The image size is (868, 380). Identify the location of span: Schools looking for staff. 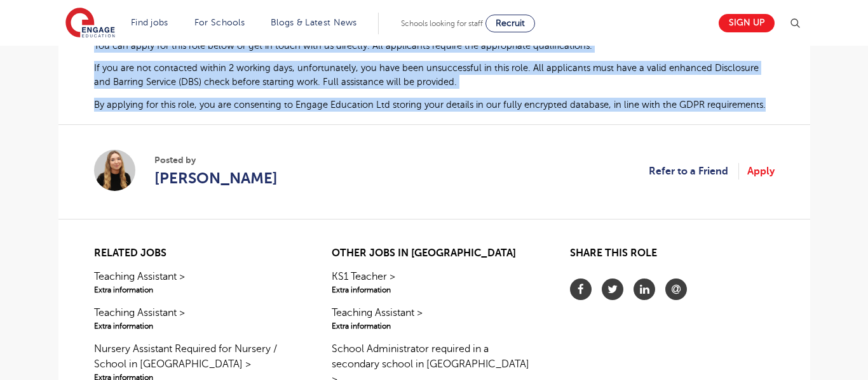
(442, 23).